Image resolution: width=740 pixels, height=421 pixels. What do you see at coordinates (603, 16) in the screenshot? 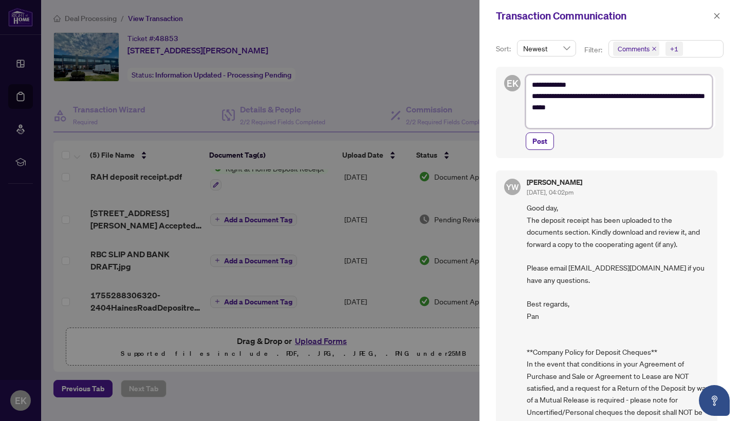
I see `div: Transaction Communication` at bounding box center [603, 16].